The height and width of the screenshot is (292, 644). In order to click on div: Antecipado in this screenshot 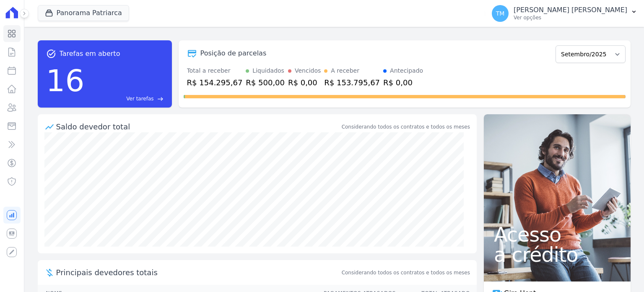, I will do `click(406, 70)`.